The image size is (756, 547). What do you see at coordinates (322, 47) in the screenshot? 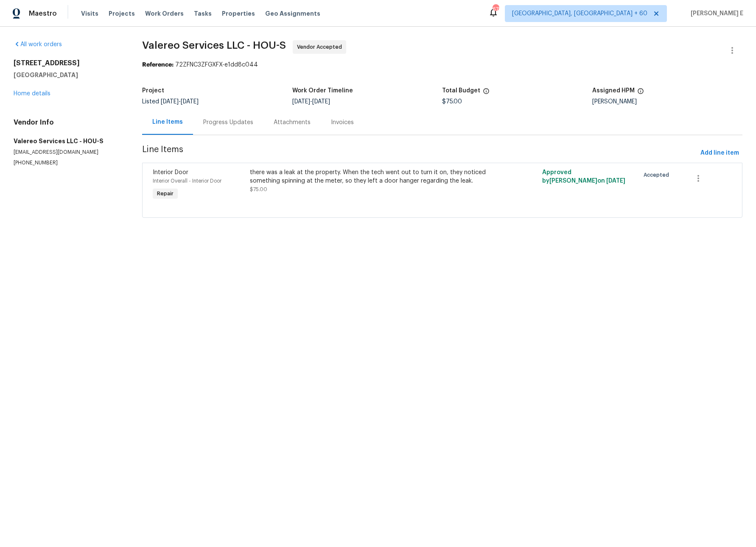
I see `span: Vendor Accepted` at bounding box center [322, 47].